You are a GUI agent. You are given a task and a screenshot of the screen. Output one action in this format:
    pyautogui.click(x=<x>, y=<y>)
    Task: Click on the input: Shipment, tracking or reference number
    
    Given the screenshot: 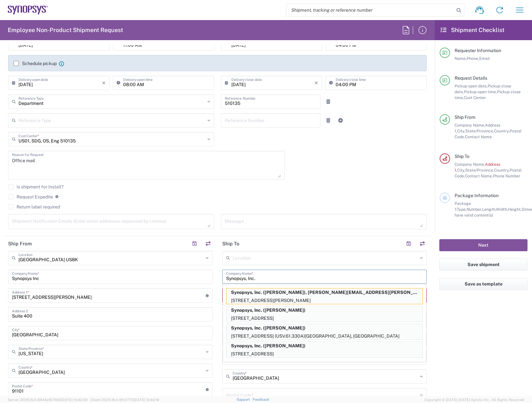 What is the action you would take?
    pyautogui.click(x=370, y=10)
    